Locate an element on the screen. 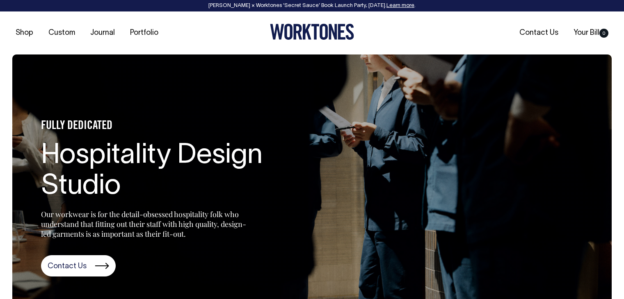 This screenshot has width=624, height=299. a: Portfolio is located at coordinates (144, 33).